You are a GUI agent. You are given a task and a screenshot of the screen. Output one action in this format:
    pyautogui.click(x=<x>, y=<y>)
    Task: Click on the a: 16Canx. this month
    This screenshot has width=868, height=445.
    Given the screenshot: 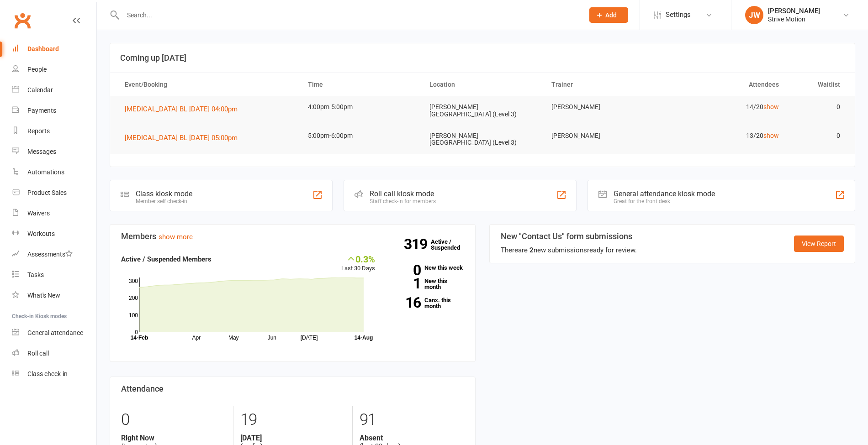 What is the action you would take?
    pyautogui.click(x=426, y=303)
    